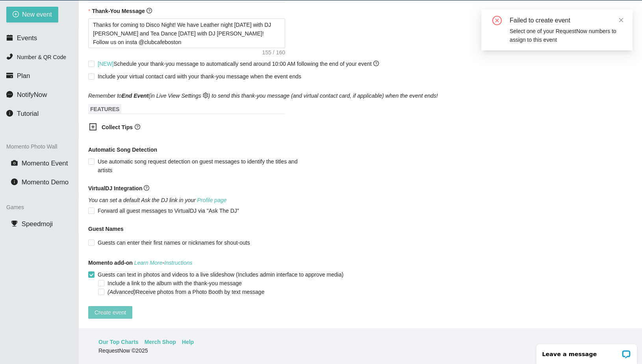  What do you see at coordinates (37, 14) in the screenshot?
I see `span: New event` at bounding box center [37, 14].